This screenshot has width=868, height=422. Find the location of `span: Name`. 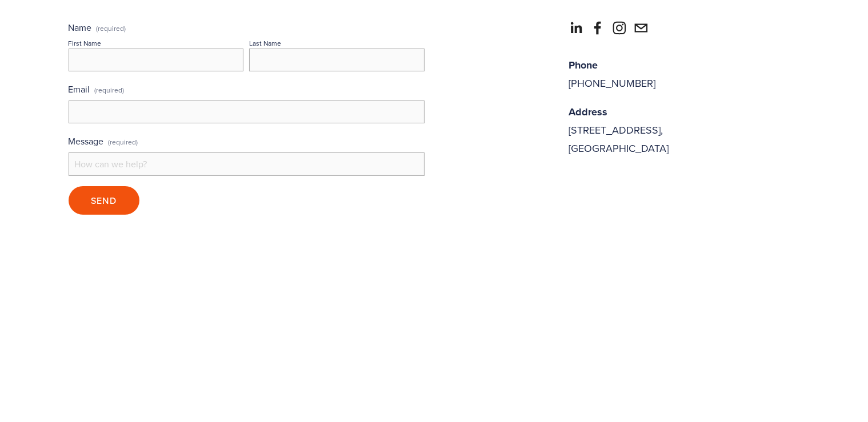

span: Name is located at coordinates (80, 27).